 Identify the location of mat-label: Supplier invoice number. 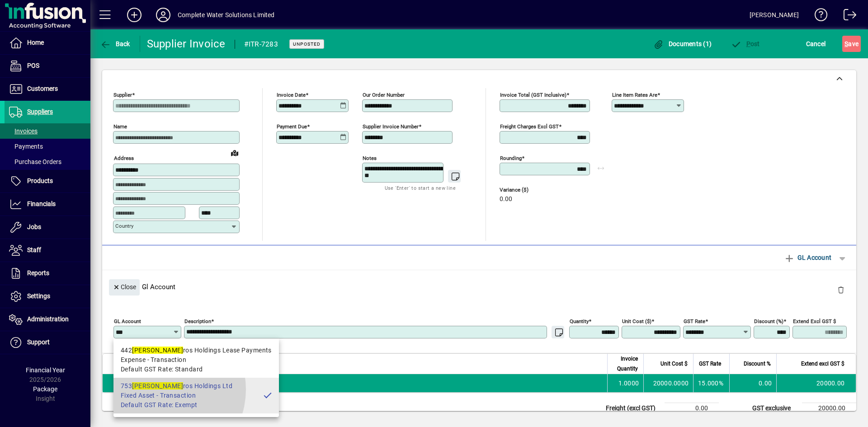
(390, 127).